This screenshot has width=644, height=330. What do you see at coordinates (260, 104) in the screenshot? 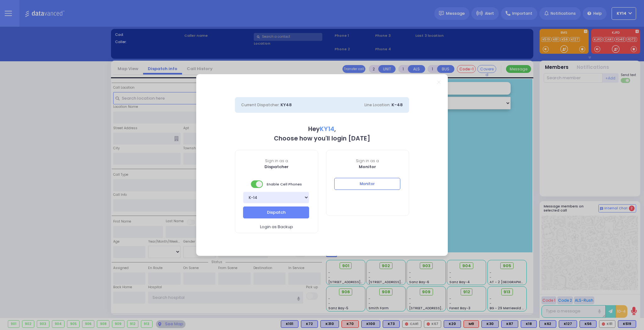
I see `span: Current Dispatcher:` at bounding box center [260, 104].